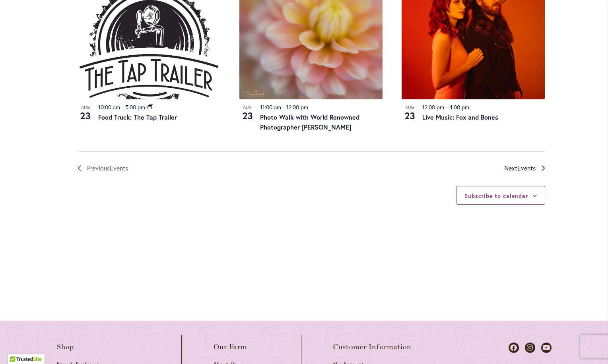 Image resolution: width=608 pixels, height=364 pixels. What do you see at coordinates (514, 348) in the screenshot?
I see `a: Dahlias on Facebook` at bounding box center [514, 348].